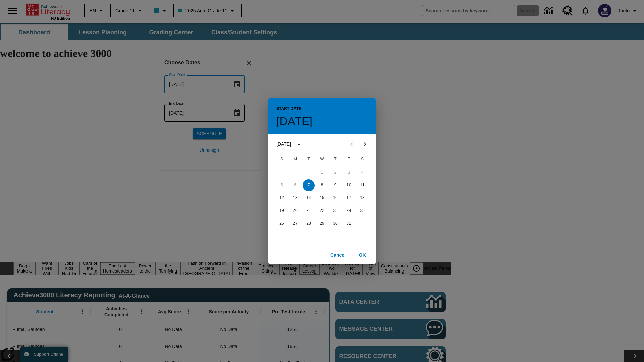 The height and width of the screenshot is (362, 644). Describe the element at coordinates (295, 159) in the screenshot. I see `span: Monday` at that location.